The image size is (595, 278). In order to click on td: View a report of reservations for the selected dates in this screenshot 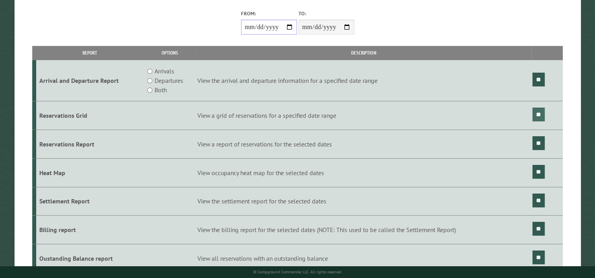, I will do `click(364, 144)`.